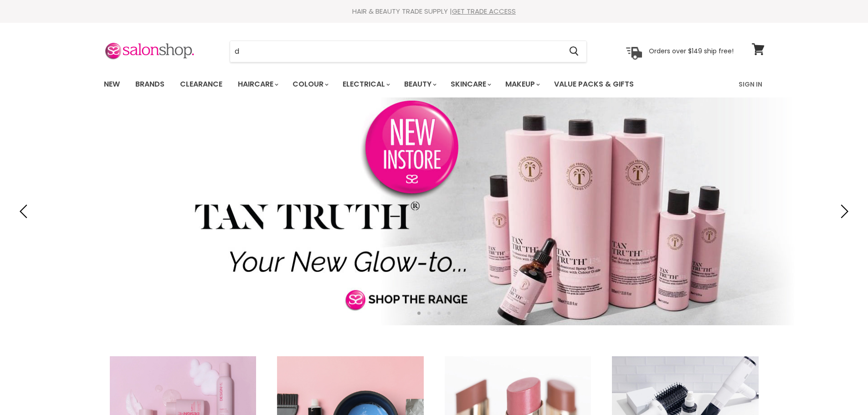 The image size is (868, 415). What do you see at coordinates (201, 84) in the screenshot?
I see `a: Clearance` at bounding box center [201, 84].